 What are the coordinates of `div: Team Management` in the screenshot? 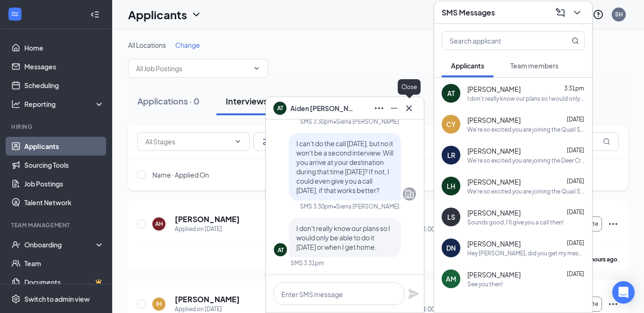 It's located at (56, 225).